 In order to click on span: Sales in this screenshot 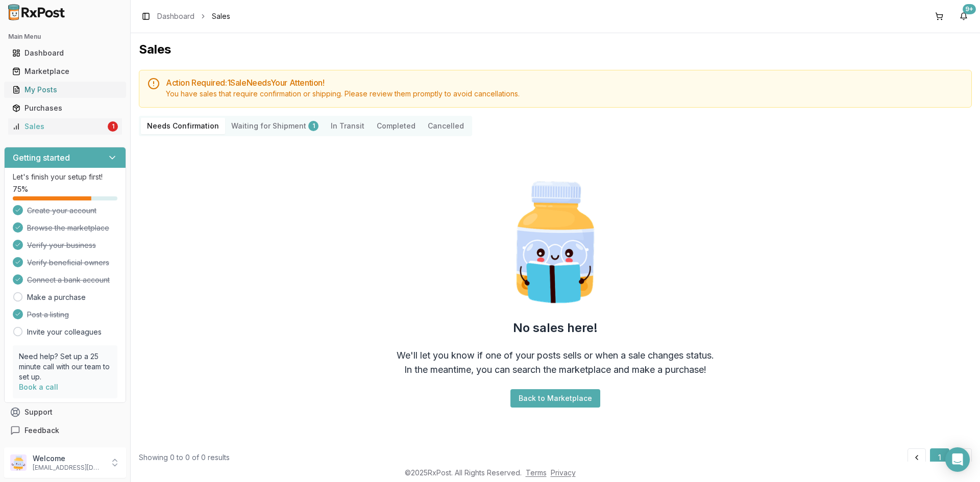, I will do `click(221, 17)`.